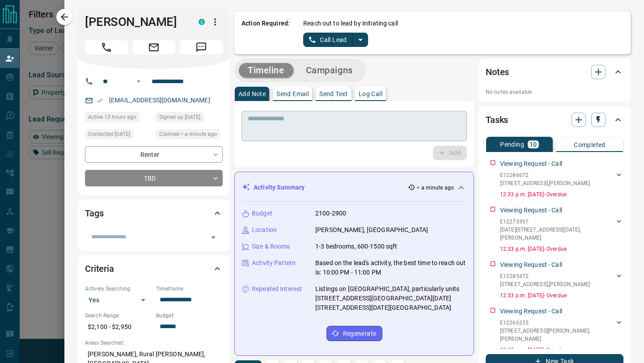  I want to click on div: Fri Jul 18 2025, so click(118, 135).